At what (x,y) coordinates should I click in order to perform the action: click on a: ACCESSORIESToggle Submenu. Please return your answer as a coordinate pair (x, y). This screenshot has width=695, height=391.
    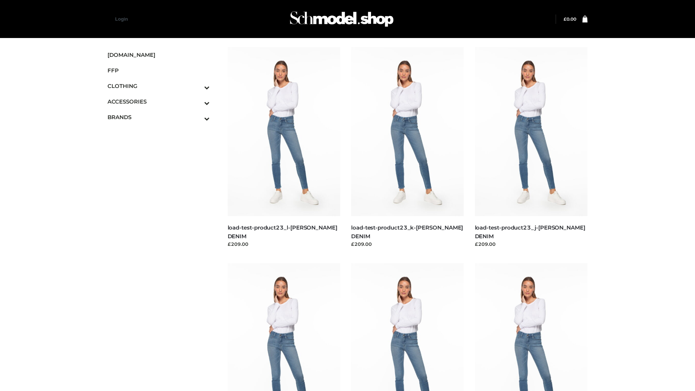
    Looking at the image, I should click on (159, 101).